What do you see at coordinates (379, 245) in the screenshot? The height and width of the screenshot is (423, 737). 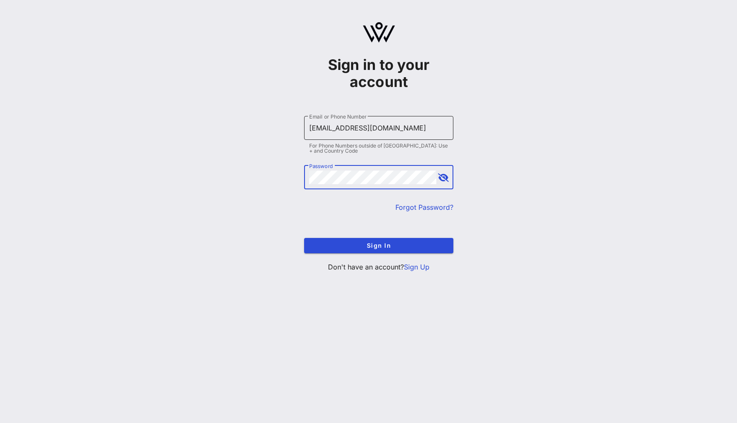 I see `span: Sign In` at bounding box center [379, 245].